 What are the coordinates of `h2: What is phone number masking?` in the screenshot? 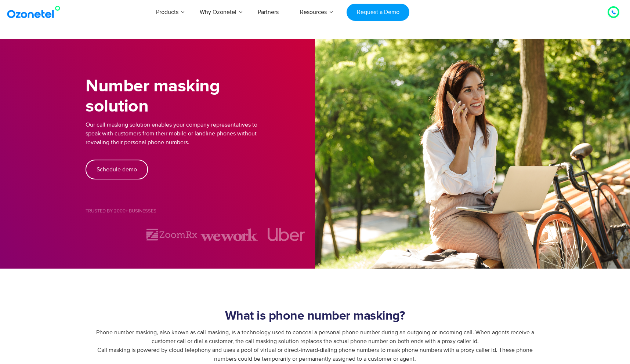 It's located at (315, 316).